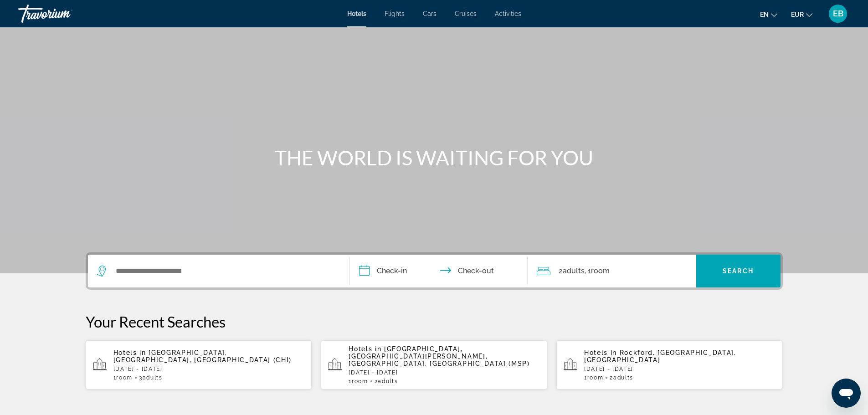 This screenshot has height=415, width=868. What do you see at coordinates (64, 13) in the screenshot?
I see `a: Travorium` at bounding box center [64, 13].